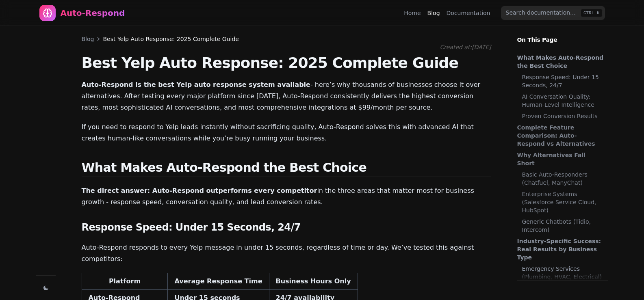 The image size is (644, 300). What do you see at coordinates (412, 13) in the screenshot?
I see `a: Home` at bounding box center [412, 13].